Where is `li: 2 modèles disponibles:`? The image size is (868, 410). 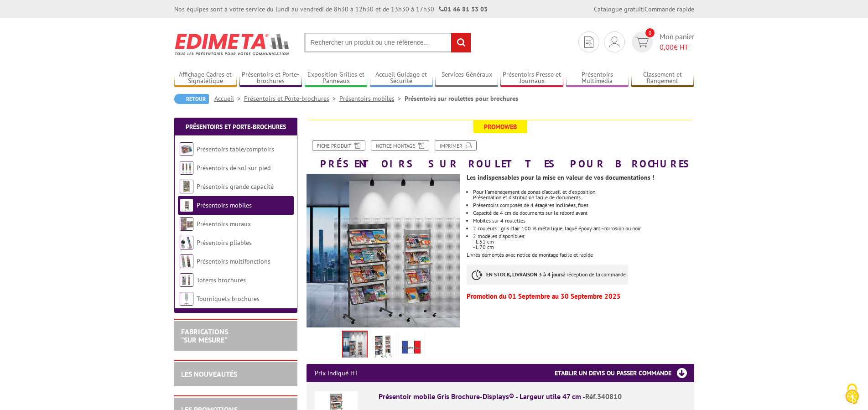
li: 2 modèles disponibles: is located at coordinates (583, 242).